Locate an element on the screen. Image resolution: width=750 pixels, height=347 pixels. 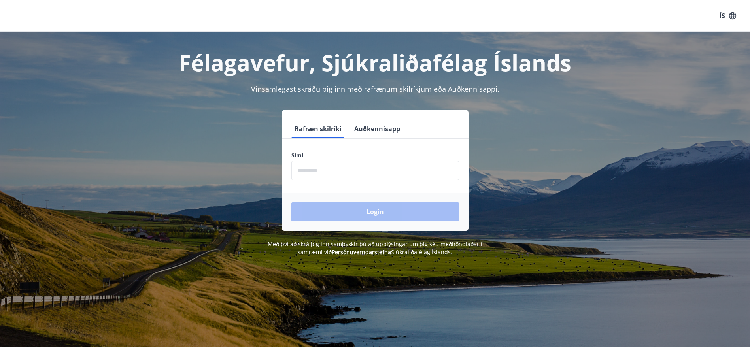
button: ÍS is located at coordinates (728, 16).